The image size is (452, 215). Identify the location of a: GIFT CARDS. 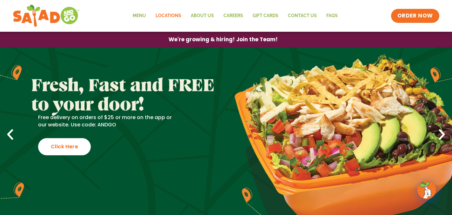
(265, 16).